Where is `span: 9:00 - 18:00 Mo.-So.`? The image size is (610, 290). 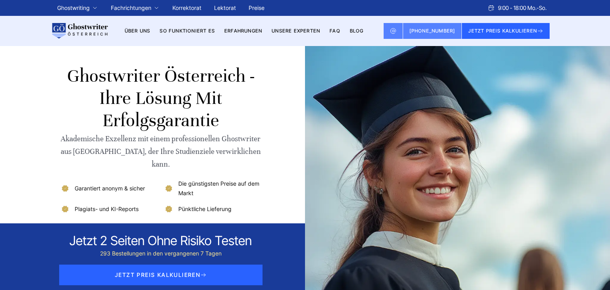
span: 9:00 - 18:00 Mo.-So. is located at coordinates (523, 8).